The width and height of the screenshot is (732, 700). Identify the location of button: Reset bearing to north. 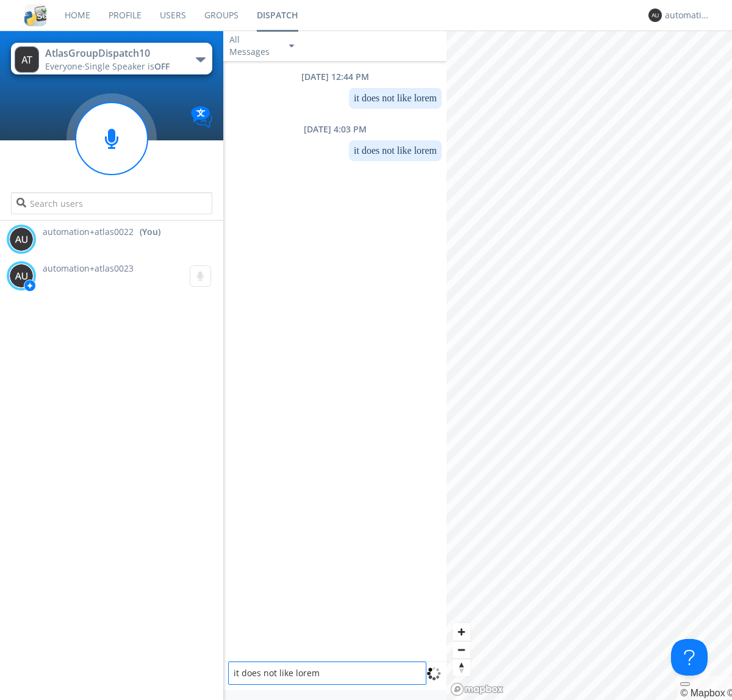
(461, 667).